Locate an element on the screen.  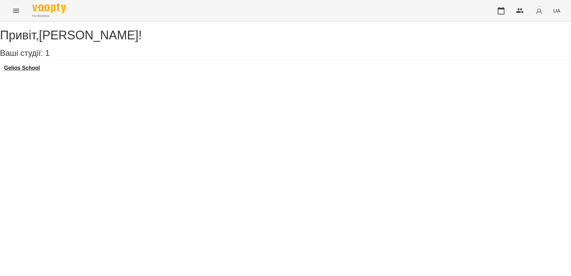
span: UA is located at coordinates (556, 10).